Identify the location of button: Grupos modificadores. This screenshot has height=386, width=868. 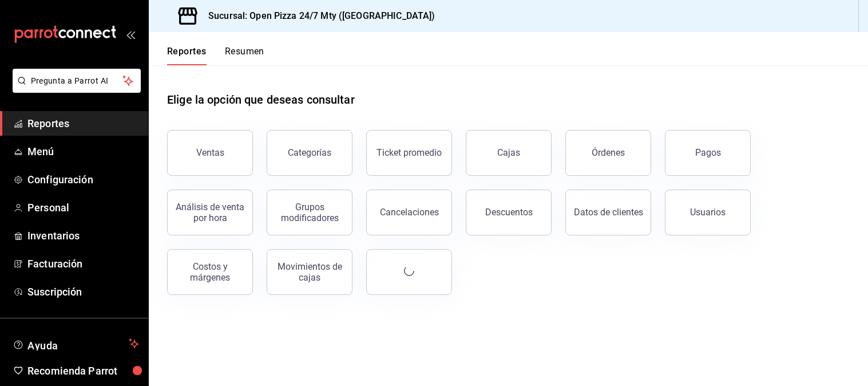
(310, 213).